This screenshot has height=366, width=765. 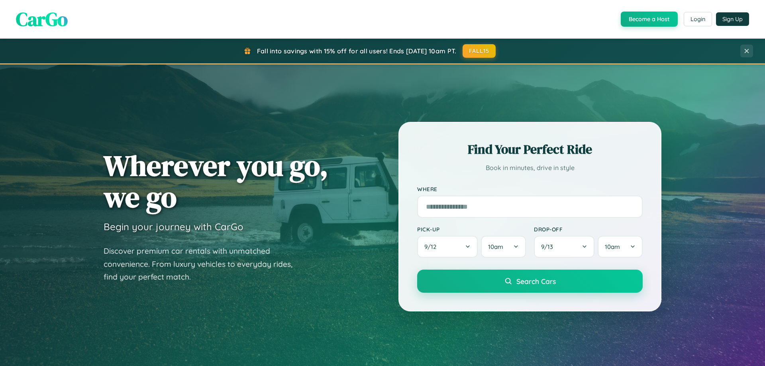 I want to click on button: Search Cars, so click(x=530, y=281).